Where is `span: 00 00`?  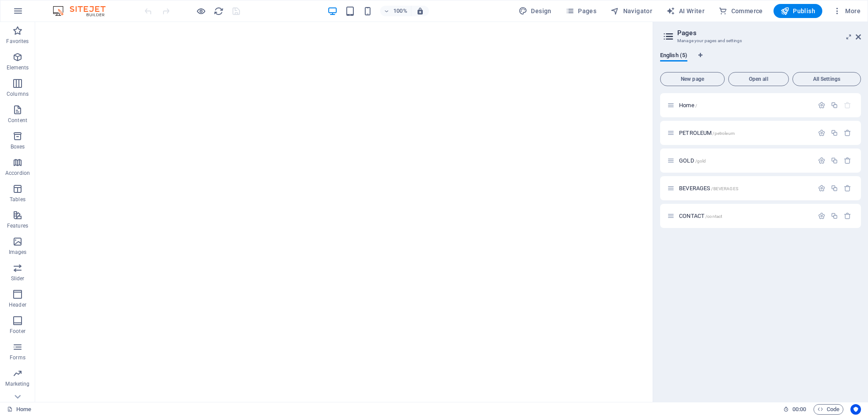 span: 00 00 is located at coordinates (799, 410).